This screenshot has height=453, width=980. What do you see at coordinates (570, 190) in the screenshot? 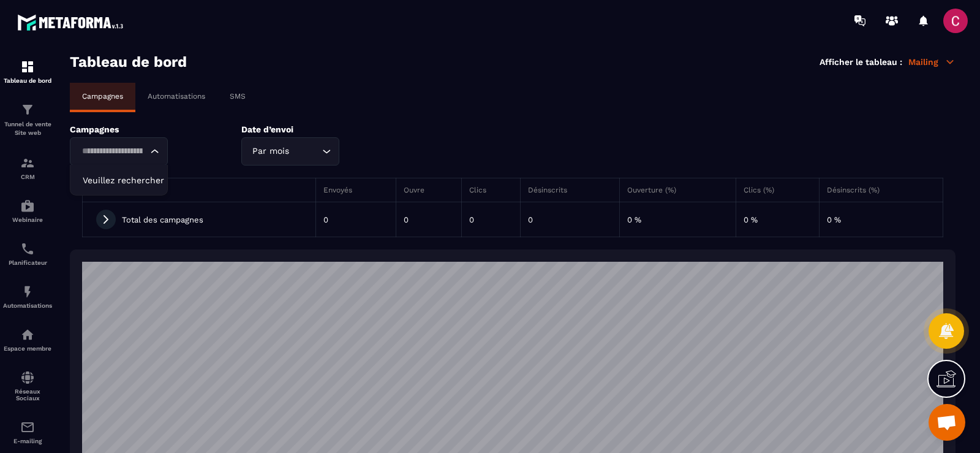
I see `th: Désinscrits` at bounding box center [570, 190].